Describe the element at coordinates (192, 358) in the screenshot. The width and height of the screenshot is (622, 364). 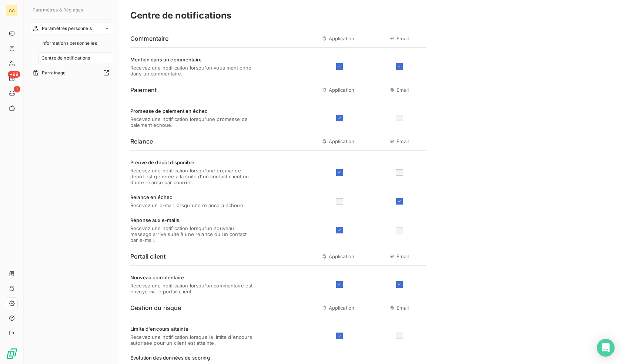
I see `span: Évolution des données de scoring` at that location.